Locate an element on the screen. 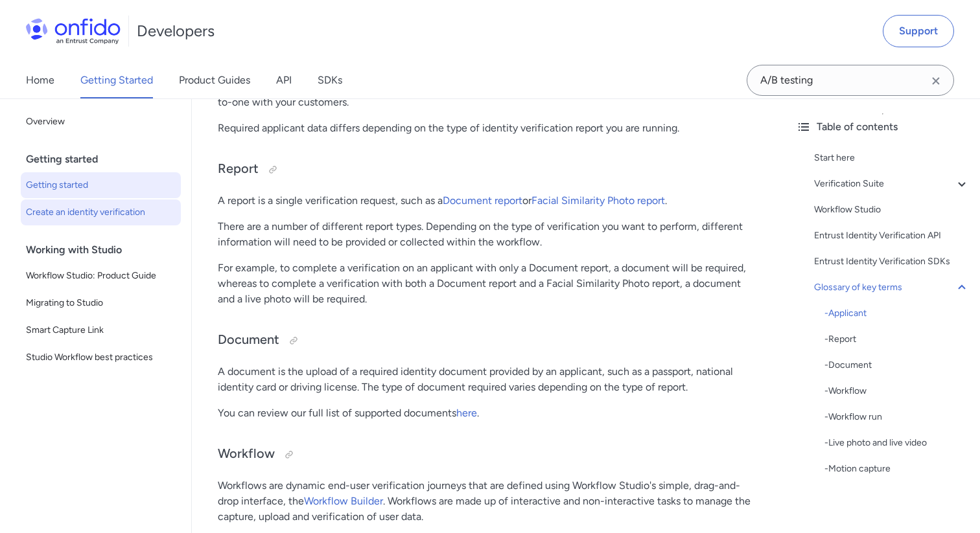 The width and height of the screenshot is (980, 533). div: Working with Studio is located at coordinates (105, 250).